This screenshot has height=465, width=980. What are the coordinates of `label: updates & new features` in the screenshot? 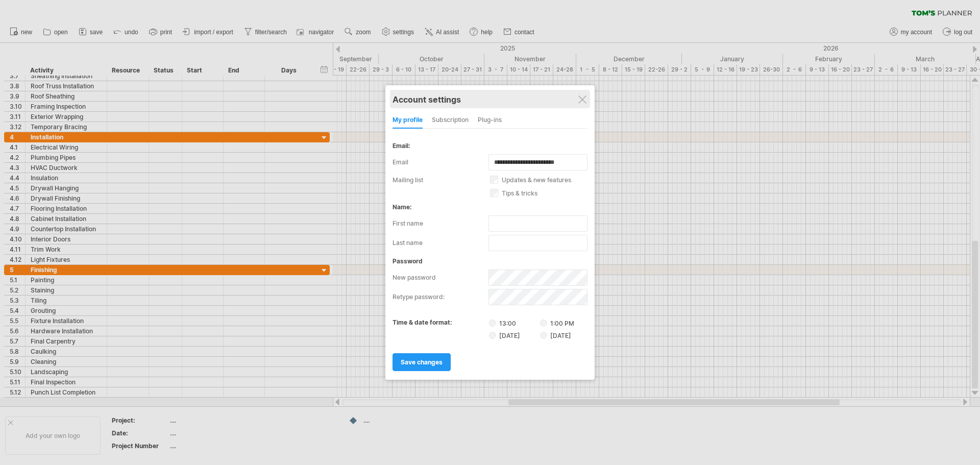 It's located at (544, 180).